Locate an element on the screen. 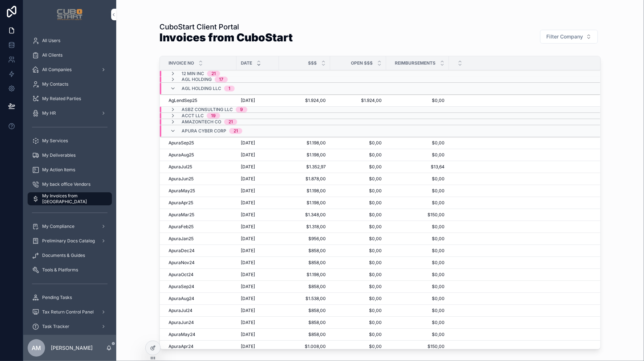 This screenshot has width=644, height=361. a: ApuraMay25 is located at coordinates (200, 191).